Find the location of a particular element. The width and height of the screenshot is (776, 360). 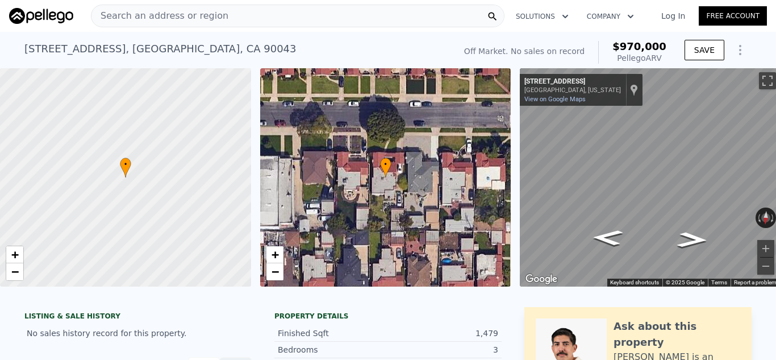

div: LISTING & SALE HISTORY is located at coordinates (138, 317).